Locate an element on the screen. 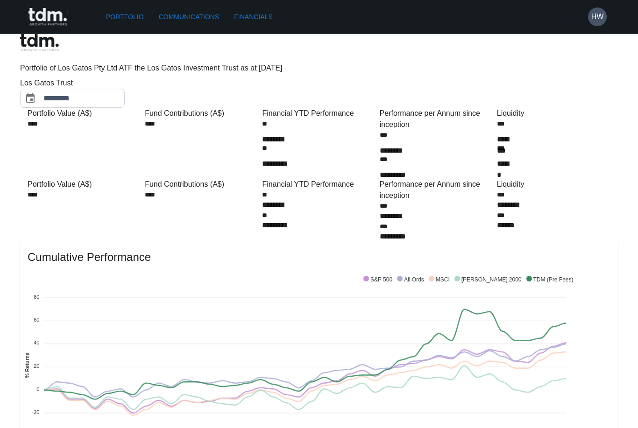 This screenshot has width=638, height=428. a: Portfolio is located at coordinates (125, 17).